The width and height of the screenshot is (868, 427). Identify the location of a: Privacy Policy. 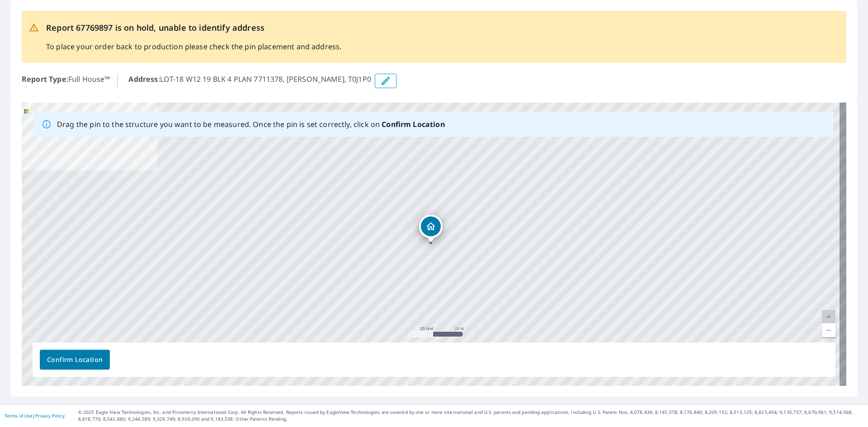
(50, 416).